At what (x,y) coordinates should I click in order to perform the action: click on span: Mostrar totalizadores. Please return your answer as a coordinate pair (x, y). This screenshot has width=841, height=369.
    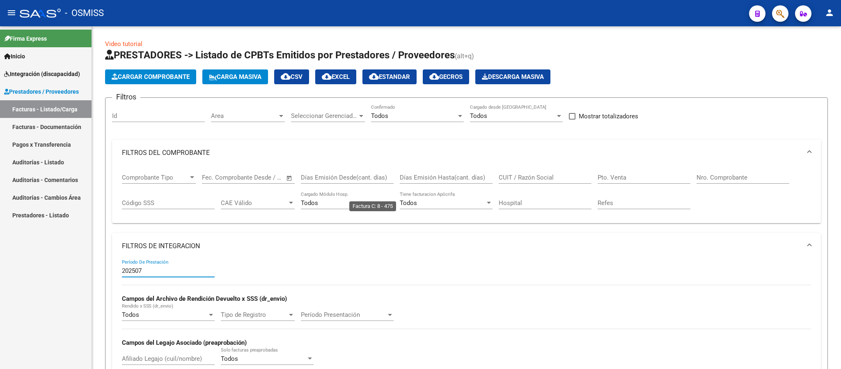
    Looking at the image, I should click on (608, 116).